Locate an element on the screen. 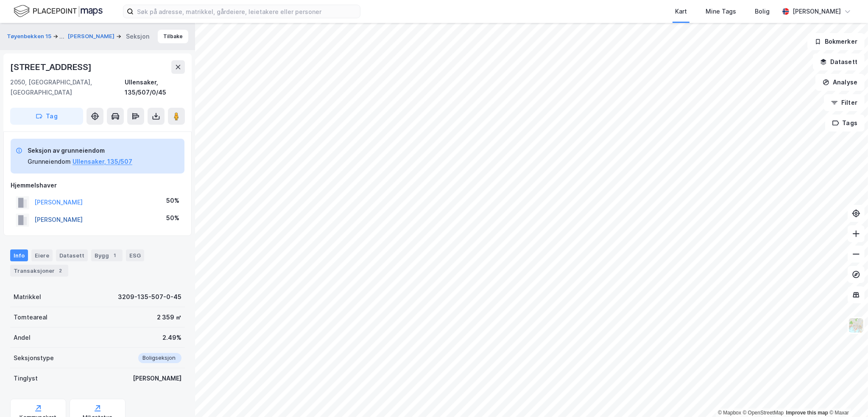 The width and height of the screenshot is (868, 417). a: Improve this map is located at coordinates (807, 413).